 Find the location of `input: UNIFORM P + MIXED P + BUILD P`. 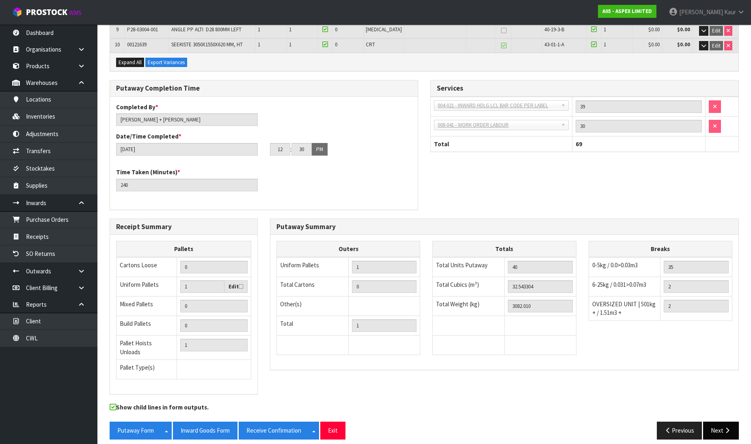

input: UNIFORM P + MIXED P + BUILD P is located at coordinates (214, 345).